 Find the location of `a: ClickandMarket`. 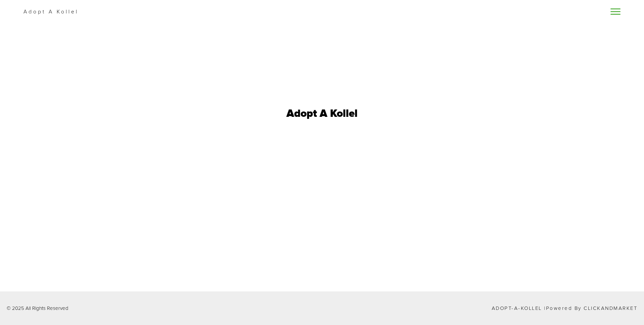

a: ClickandMarket is located at coordinates (611, 308).